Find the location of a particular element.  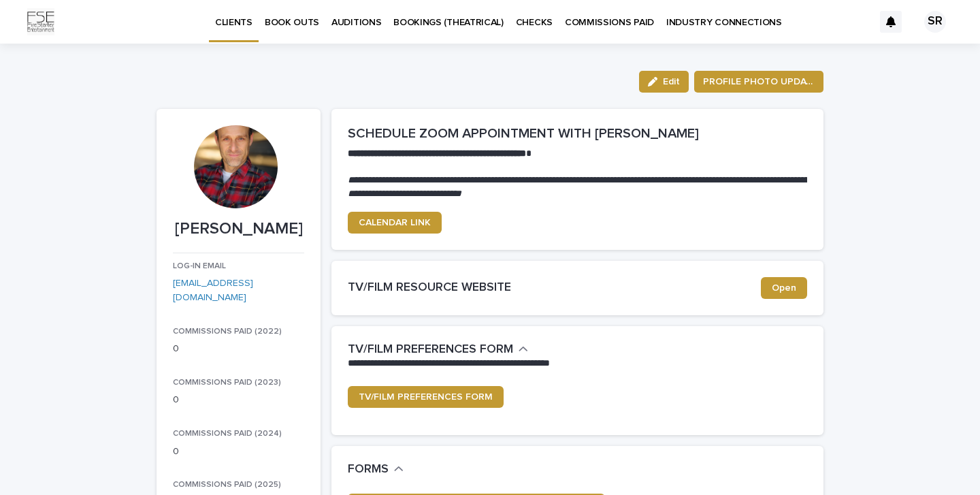

span: COMMISSIONS PAID (2024) is located at coordinates (228, 434).